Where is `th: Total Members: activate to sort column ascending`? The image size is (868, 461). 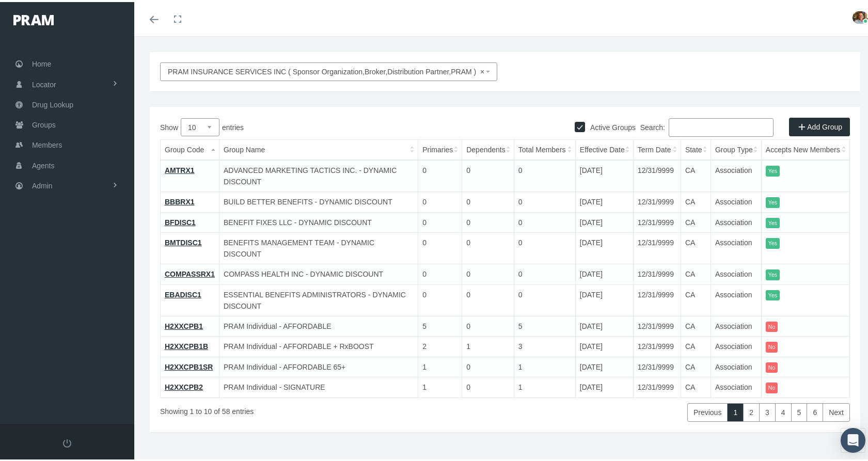
th: Total Members: activate to sort column ascending is located at coordinates (544, 148).